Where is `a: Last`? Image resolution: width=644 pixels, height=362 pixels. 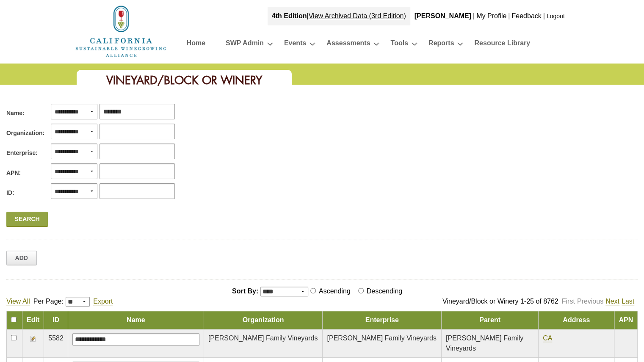 a: Last is located at coordinates (628, 302).